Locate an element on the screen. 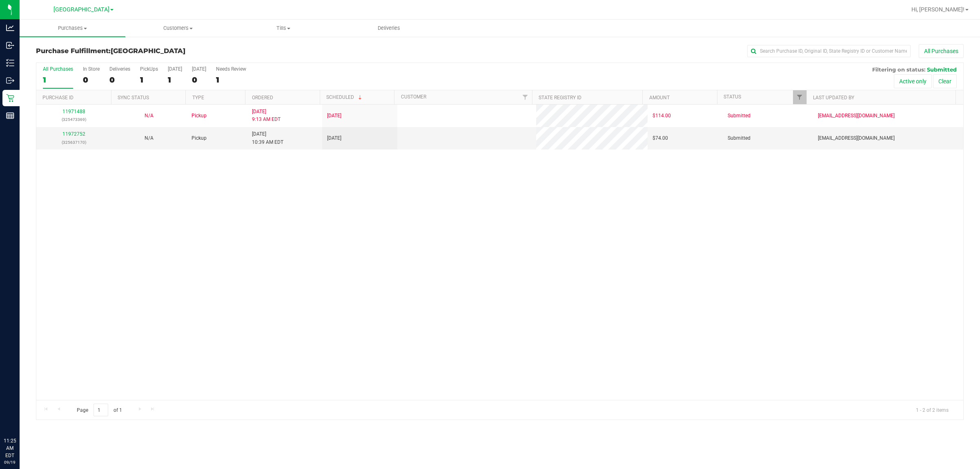 The width and height of the screenshot is (980, 469). a: Type is located at coordinates (198, 98).